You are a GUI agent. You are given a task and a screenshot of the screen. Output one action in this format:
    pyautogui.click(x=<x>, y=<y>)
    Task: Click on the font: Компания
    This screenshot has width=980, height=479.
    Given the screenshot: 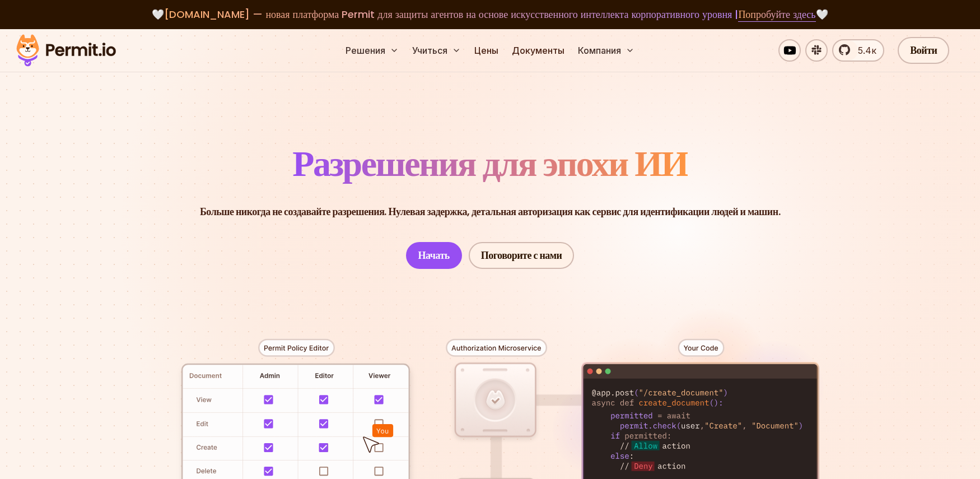 What is the action you would take?
    pyautogui.click(x=599, y=51)
    